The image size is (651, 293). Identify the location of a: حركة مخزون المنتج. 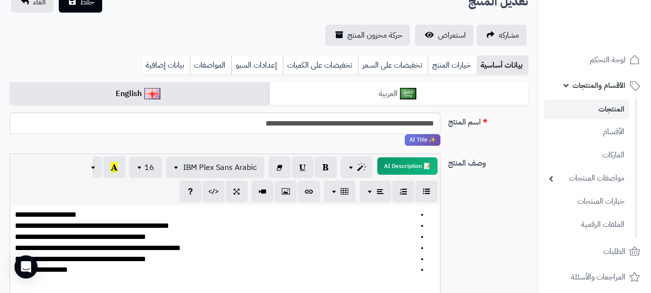
(368, 35).